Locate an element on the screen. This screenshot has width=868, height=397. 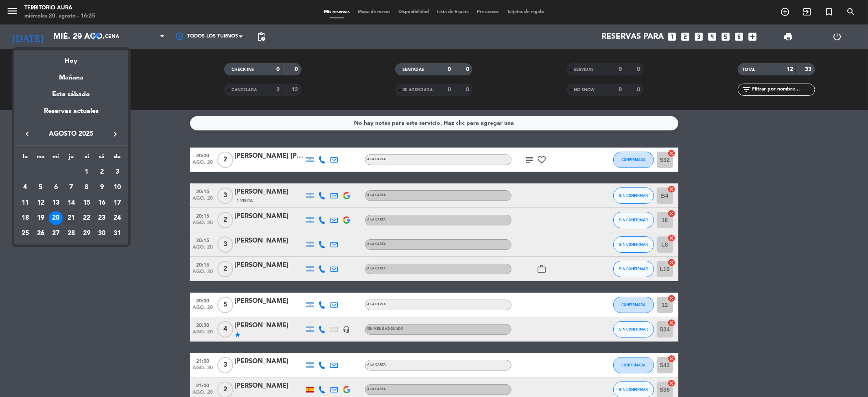
div: 30 is located at coordinates (101, 234).